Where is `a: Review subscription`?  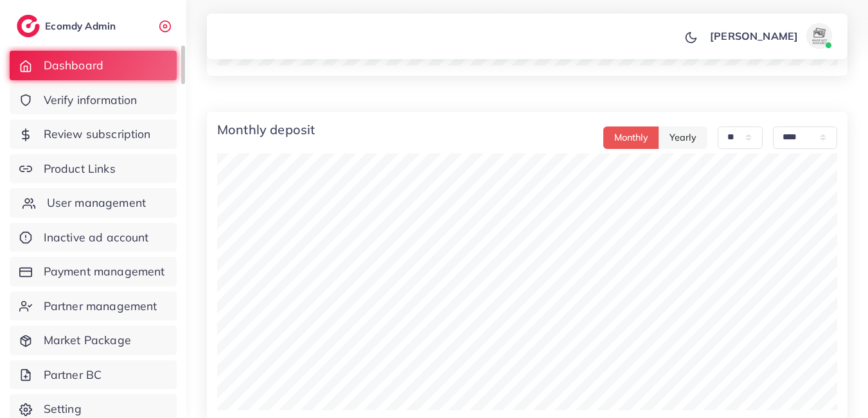 a: Review subscription is located at coordinates (94, 134).